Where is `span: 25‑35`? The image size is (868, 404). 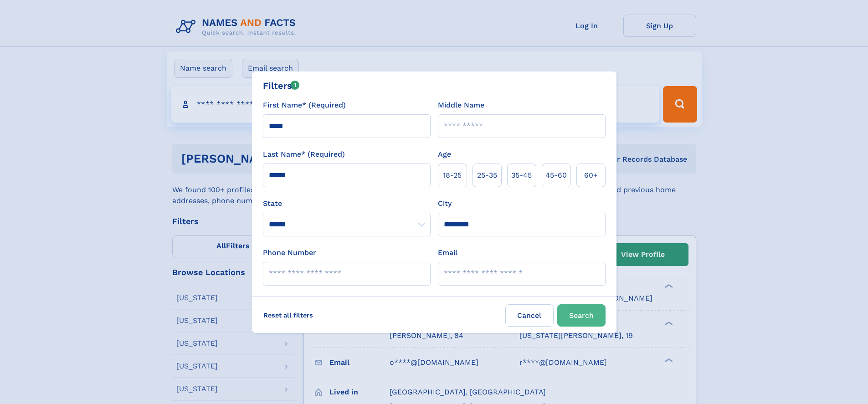
span: 25‑35 is located at coordinates (487, 175).